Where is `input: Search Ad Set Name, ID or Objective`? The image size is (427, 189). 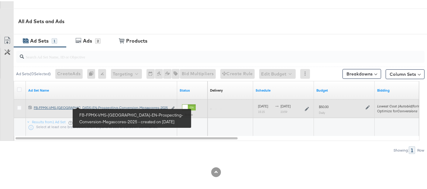 input: Search Ad Set Name, ID or Objective is located at coordinates (206, 53).